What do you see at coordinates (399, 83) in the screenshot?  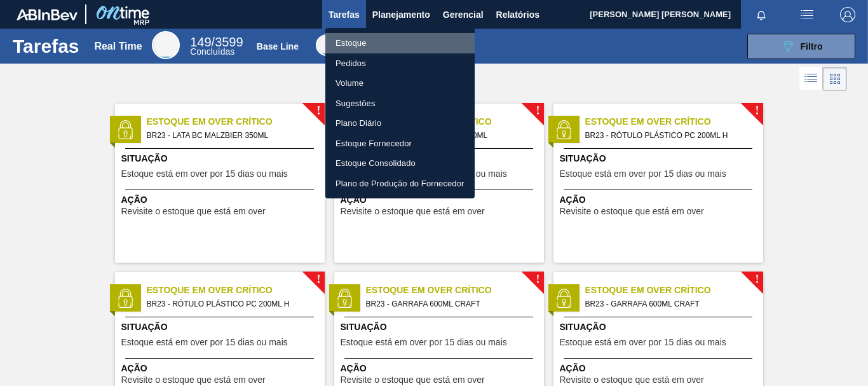 I see `li: Volume` at bounding box center [399, 83].